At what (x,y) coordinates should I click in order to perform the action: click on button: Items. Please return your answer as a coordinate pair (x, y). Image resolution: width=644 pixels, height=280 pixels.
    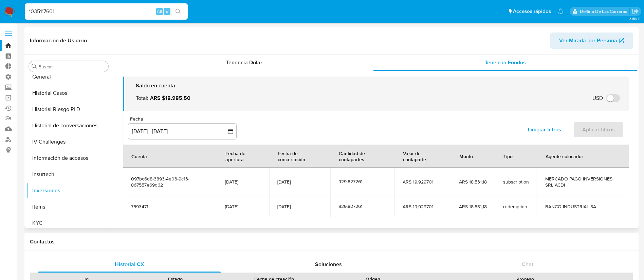
    Looking at the image, I should click on (69, 207).